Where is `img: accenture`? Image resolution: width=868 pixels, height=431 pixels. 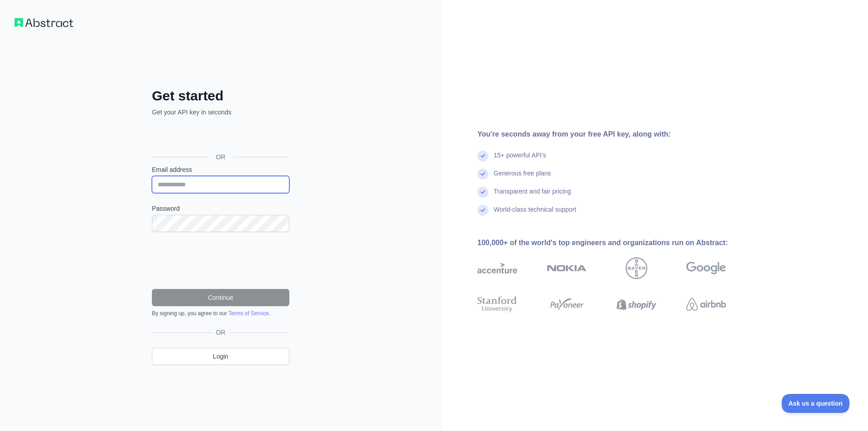 img: accenture is located at coordinates (497, 268).